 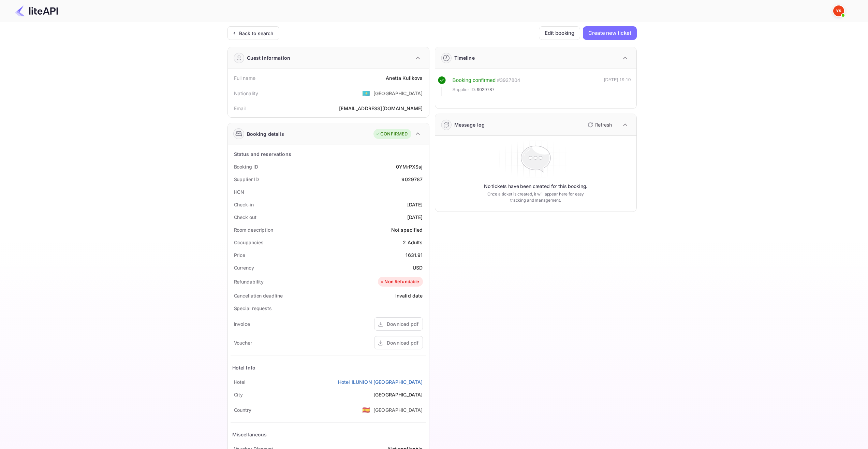 What do you see at coordinates (246, 93) in the screenshot?
I see `div: Nationality` at bounding box center [246, 93].